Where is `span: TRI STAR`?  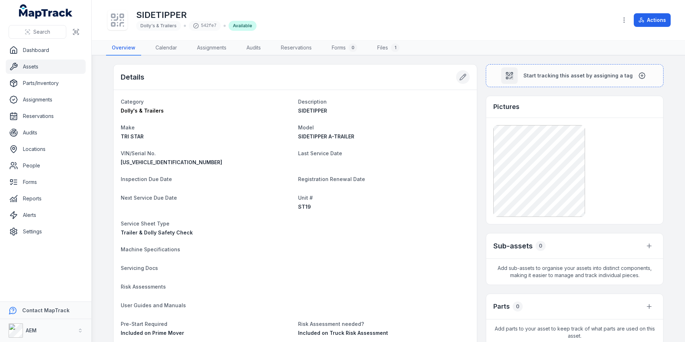 span: TRI STAR is located at coordinates (132, 136).